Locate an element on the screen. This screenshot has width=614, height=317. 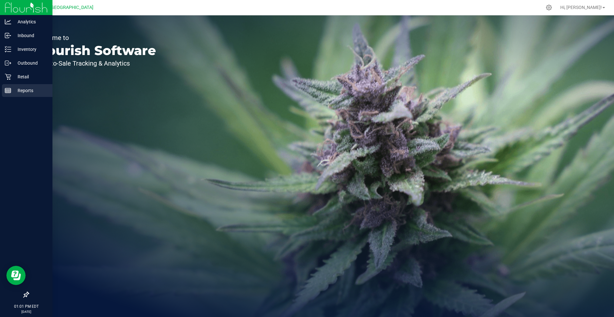
p: Inventory is located at coordinates (30, 49).